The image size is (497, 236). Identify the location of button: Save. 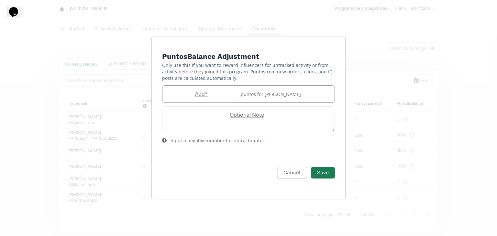
(323, 173).